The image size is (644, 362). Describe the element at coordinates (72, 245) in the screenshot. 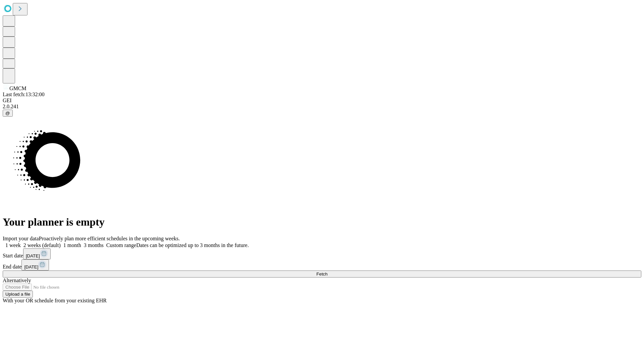

I see `span: 1 month` at that location.